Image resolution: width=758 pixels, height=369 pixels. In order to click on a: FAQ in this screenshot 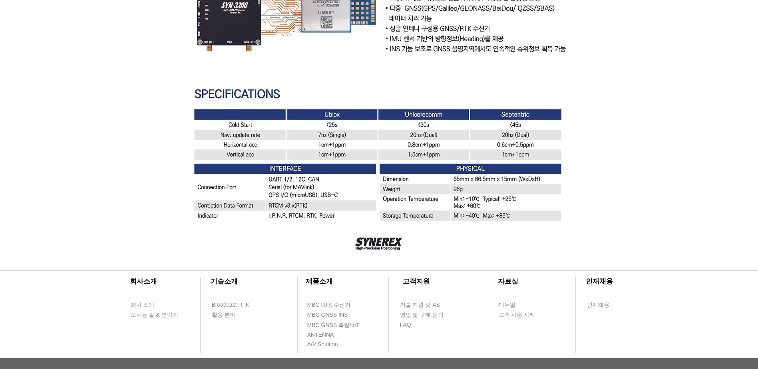, I will do `click(422, 325)`.